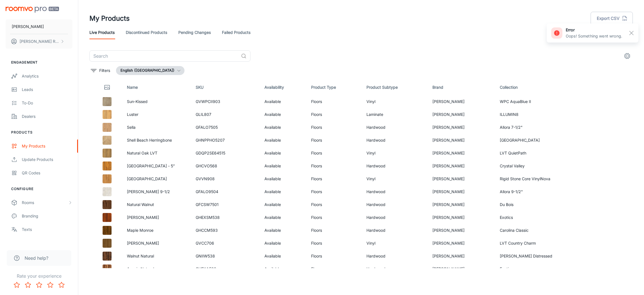  What do you see at coordinates (530, 102) in the screenshot?
I see `td: WPC AquaBlue II` at bounding box center [530, 102].